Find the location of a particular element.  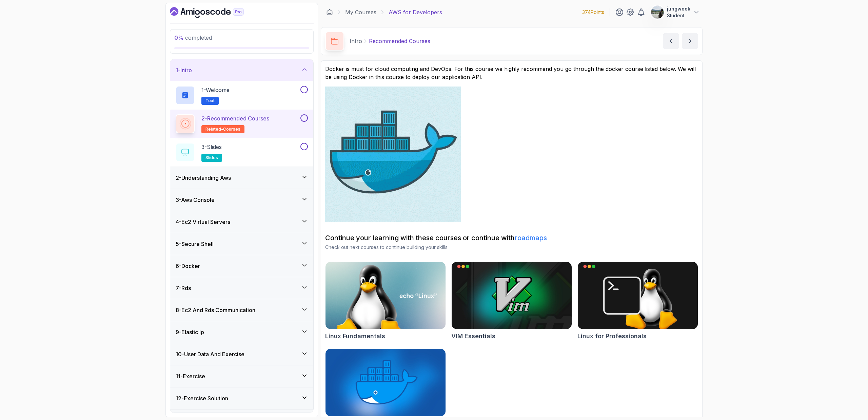

span: completed is located at coordinates (193, 38).